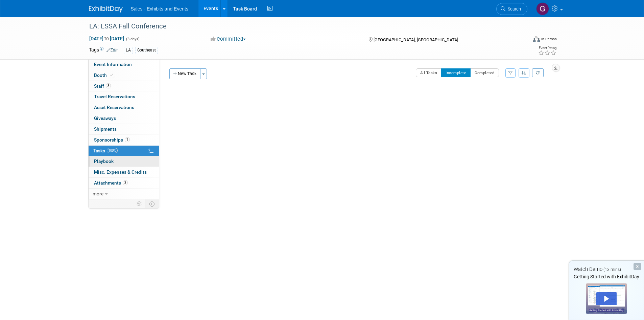  I want to click on a: Attachments3, so click(124, 183).